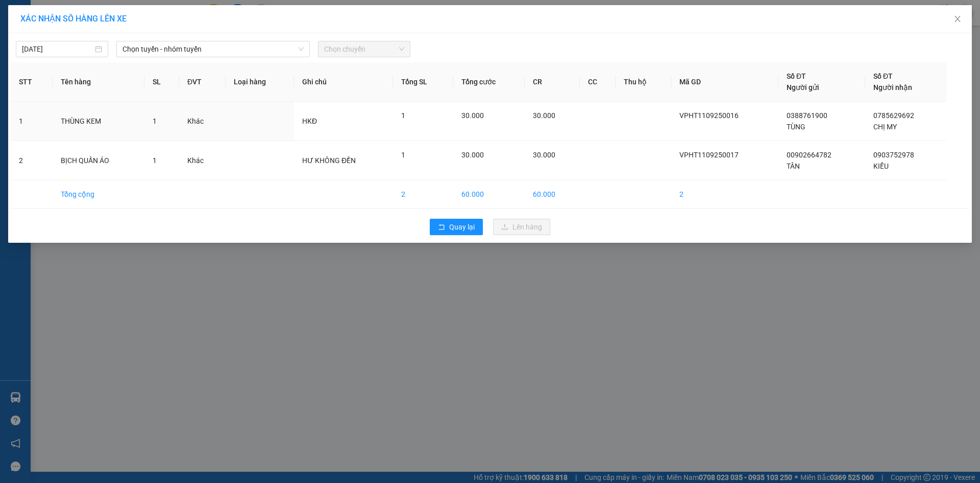 Image resolution: width=980 pixels, height=483 pixels. Describe the element at coordinates (958, 19) in the screenshot. I see `span: close` at that location.